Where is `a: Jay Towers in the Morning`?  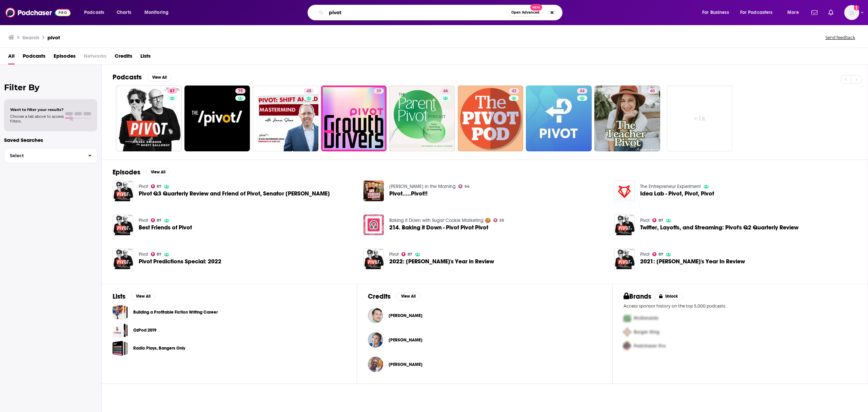
a: Jay Towers in the Morning is located at coordinates (423, 186).